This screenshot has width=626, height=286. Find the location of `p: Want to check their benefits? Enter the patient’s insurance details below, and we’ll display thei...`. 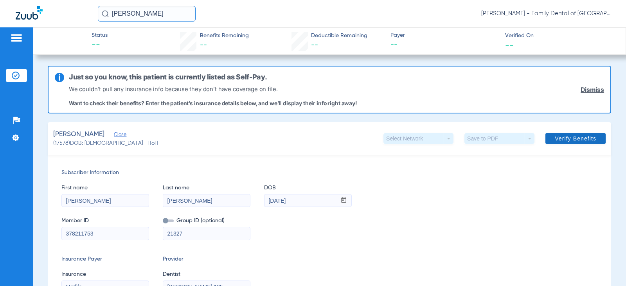

p: Want to check their benefits? Enter the patient’s insurance details below, and we’ll display thei... is located at coordinates (213, 103).